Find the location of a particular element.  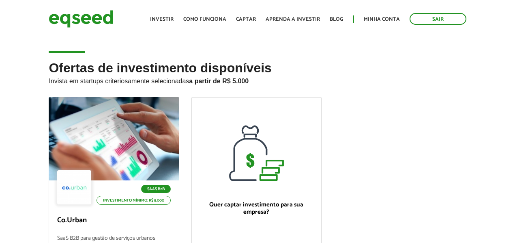

a: Blog is located at coordinates (336, 19).